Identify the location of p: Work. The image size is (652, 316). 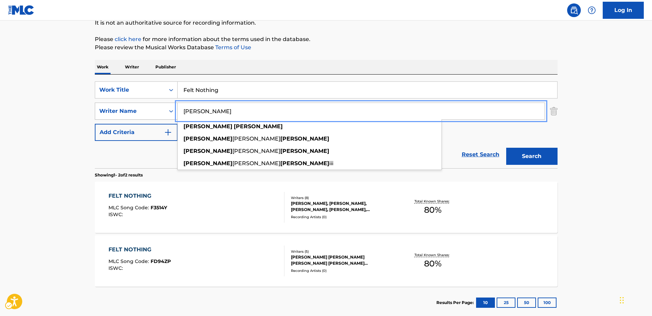
(103, 67).